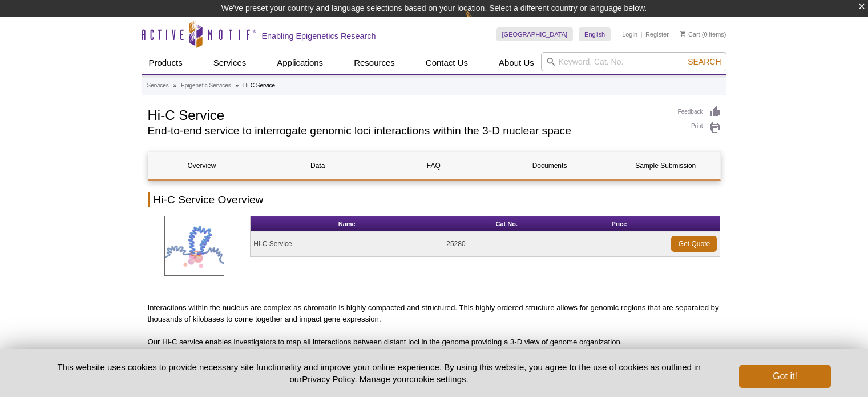 The image size is (868, 397). Describe the element at coordinates (434, 166) in the screenshot. I see `a: FAQ` at that location.